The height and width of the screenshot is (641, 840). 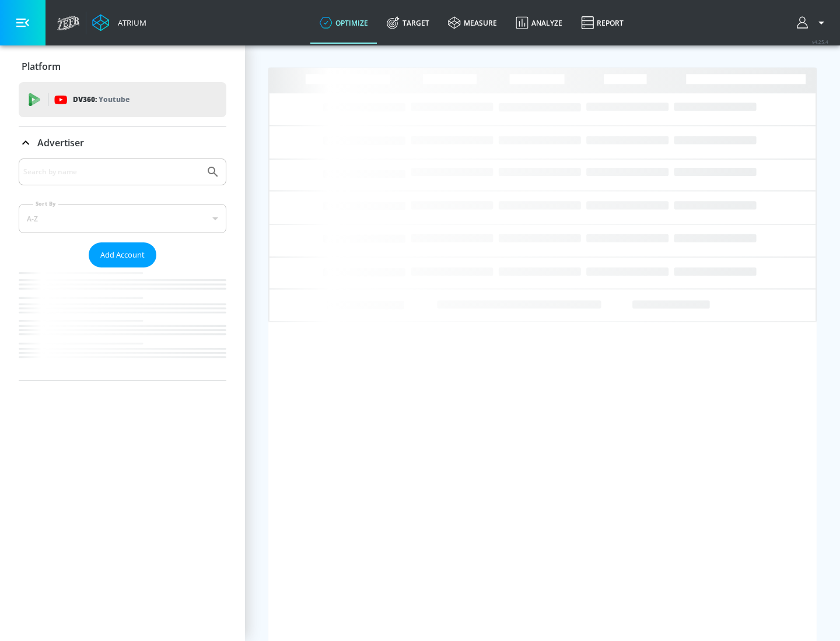 I want to click on a: Report, so click(x=602, y=23).